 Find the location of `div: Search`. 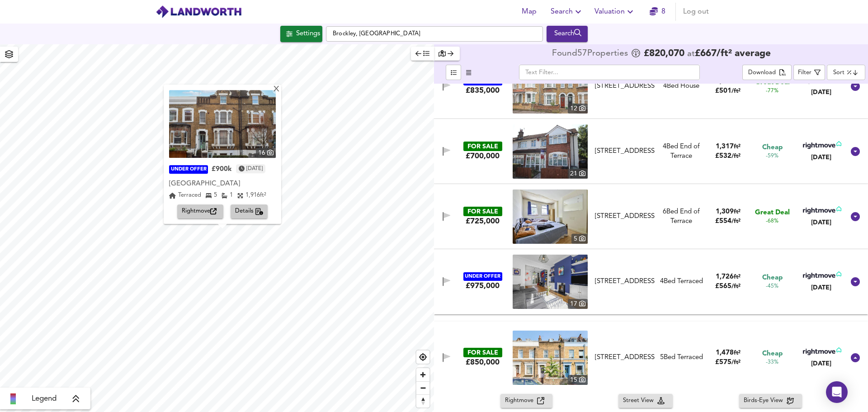

div: Search is located at coordinates (567, 34).